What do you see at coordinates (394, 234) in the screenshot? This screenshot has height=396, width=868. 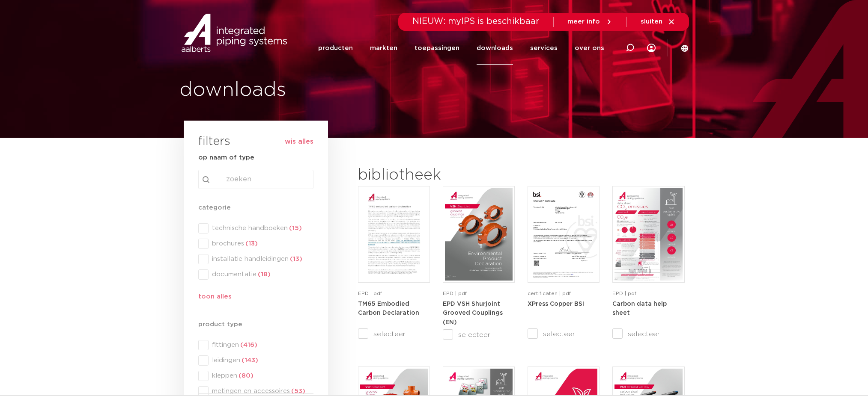 I see `img: TM65-Embodied-Carbon-Declaration-pdf.jpg` at bounding box center [394, 234].